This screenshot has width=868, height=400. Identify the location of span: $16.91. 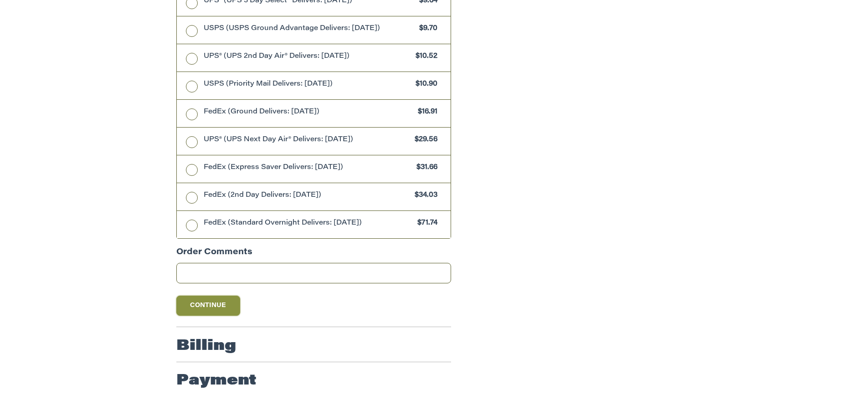
(425, 112).